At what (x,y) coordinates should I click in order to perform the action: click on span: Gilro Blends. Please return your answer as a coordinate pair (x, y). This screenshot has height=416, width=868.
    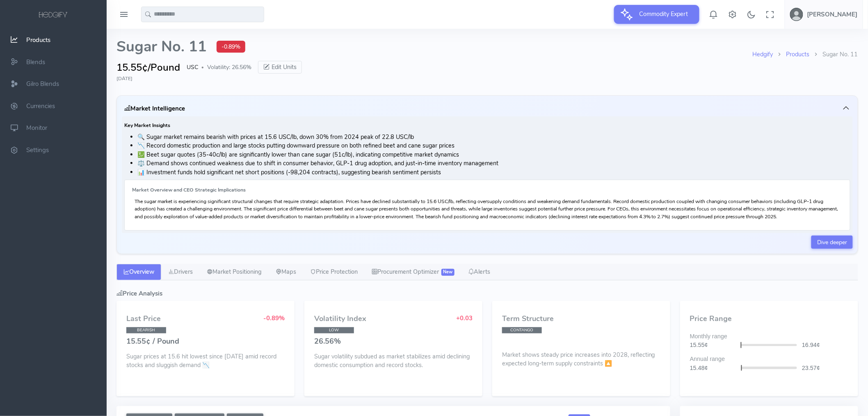
    Looking at the image, I should click on (42, 84).